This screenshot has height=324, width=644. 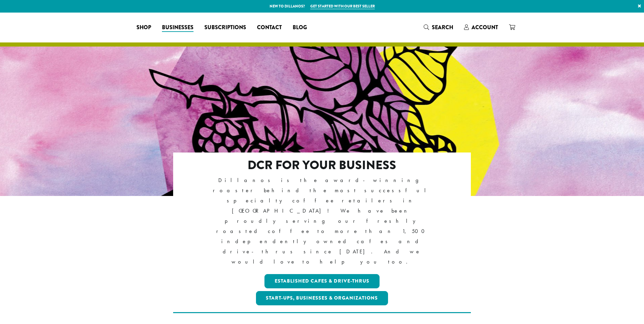 What do you see at coordinates (439, 27) in the screenshot?
I see `a: Search` at bounding box center [439, 27].